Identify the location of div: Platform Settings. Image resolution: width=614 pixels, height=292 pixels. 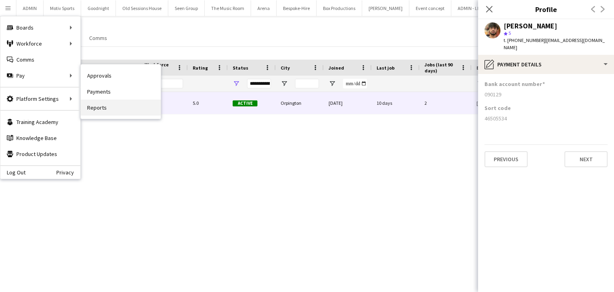
(40, 99).